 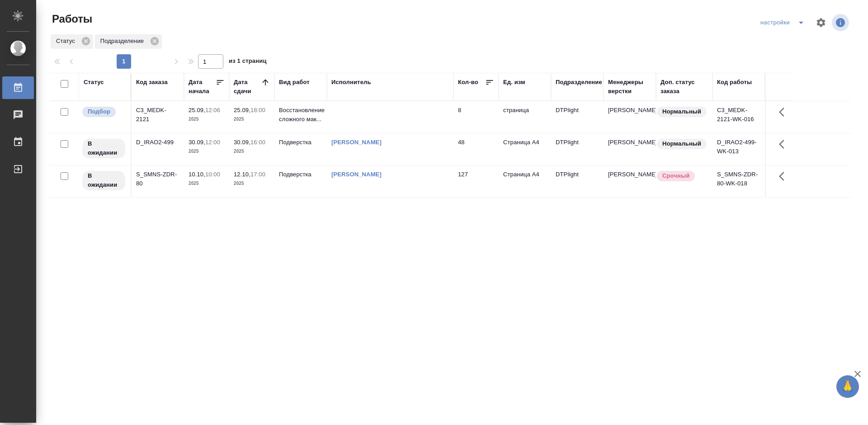 I want to click on td: D_IRAO2-499-WK-013, so click(x=738, y=149).